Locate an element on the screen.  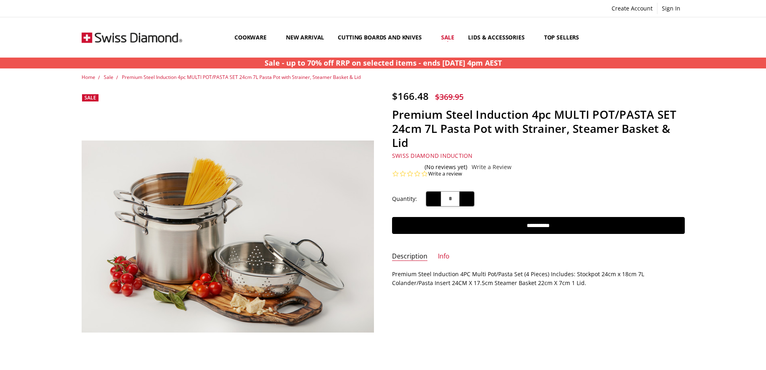
a: Write a review is located at coordinates (445, 174).